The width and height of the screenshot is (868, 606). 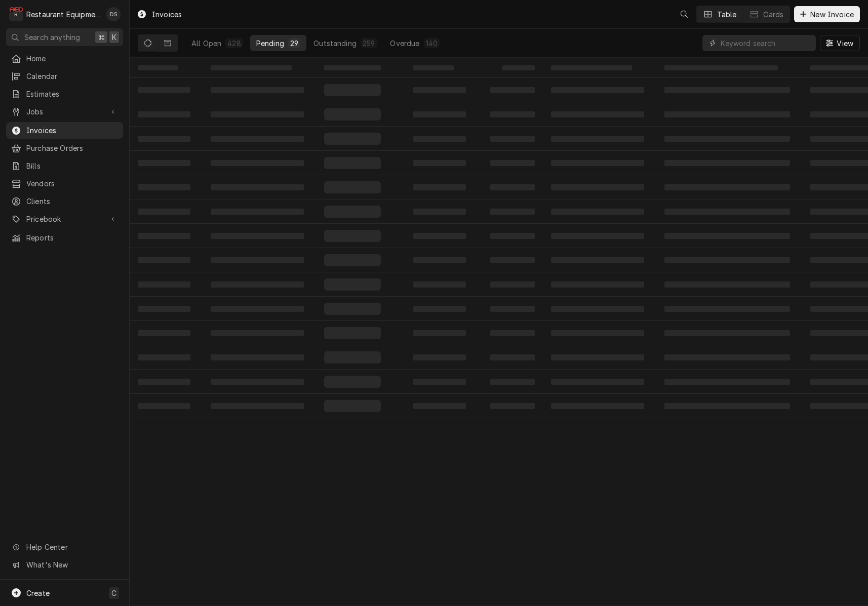 What do you see at coordinates (684, 14) in the screenshot?
I see `button: Open search` at bounding box center [684, 14].